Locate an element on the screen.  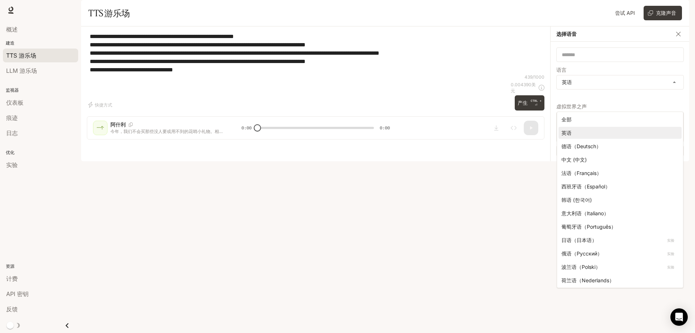
font: 日语（日本语） is located at coordinates (580, 240).